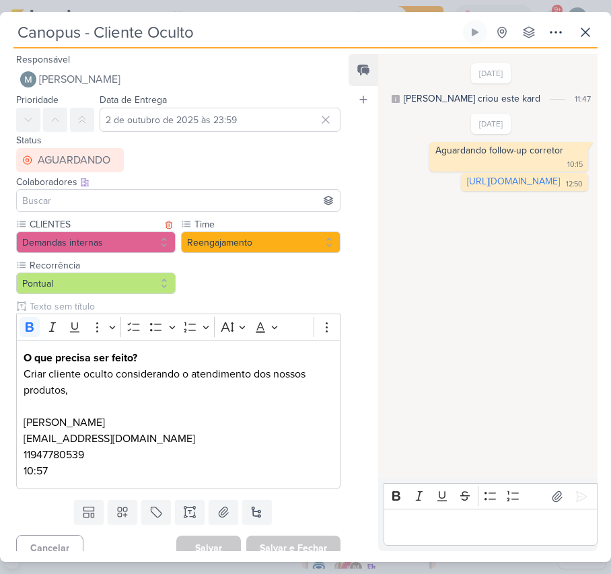 This screenshot has height=574, width=611. I want to click on div: Mariana criou este kard, so click(472, 98).